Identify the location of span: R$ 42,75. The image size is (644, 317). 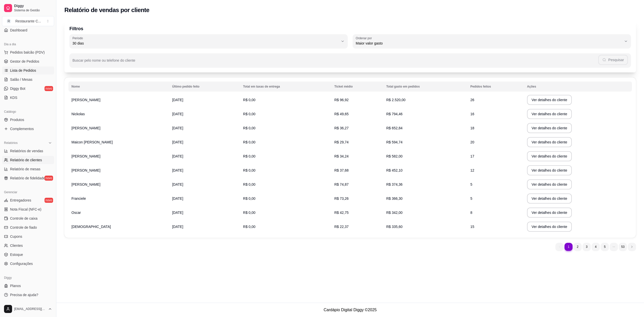
(342, 213).